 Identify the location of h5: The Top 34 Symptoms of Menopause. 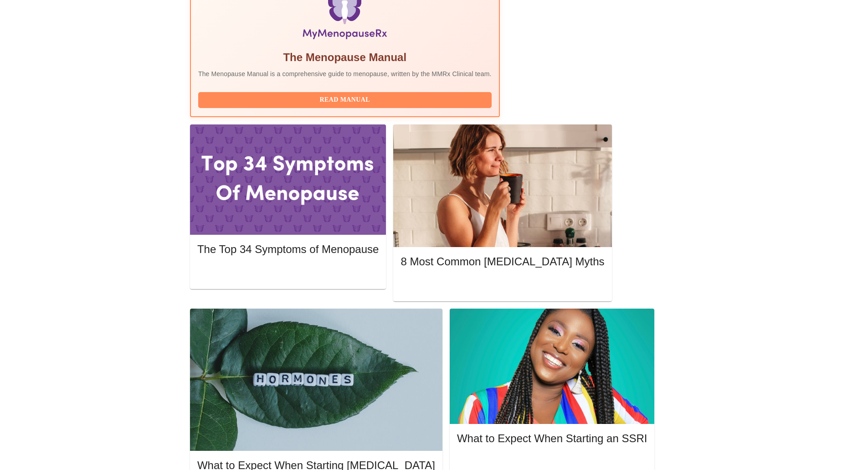
(288, 249).